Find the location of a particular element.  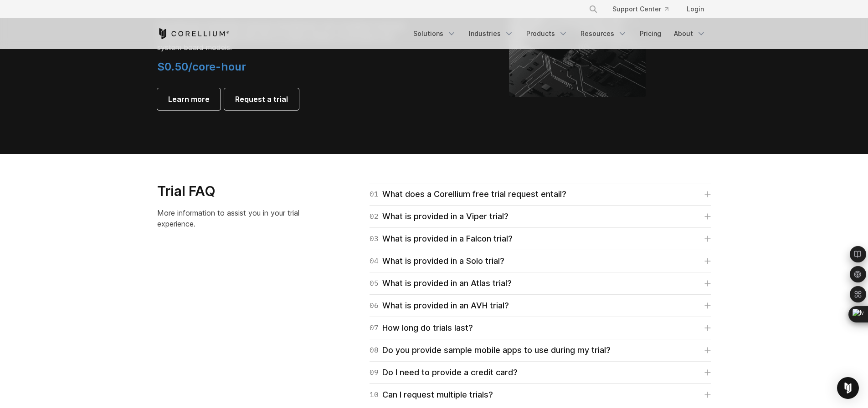

a: 08Do you provide sample mobile apps to use during my trial? is located at coordinates (540, 350).